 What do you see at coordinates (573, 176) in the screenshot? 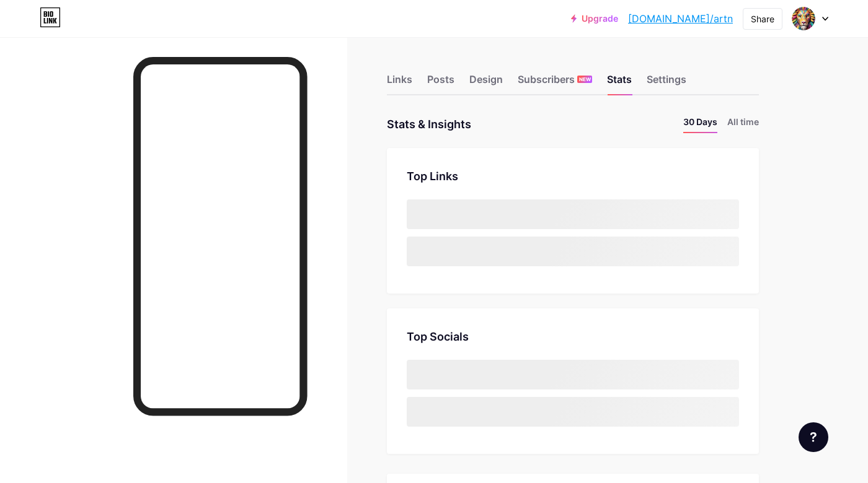
I see `div: Top Links` at bounding box center [573, 176].